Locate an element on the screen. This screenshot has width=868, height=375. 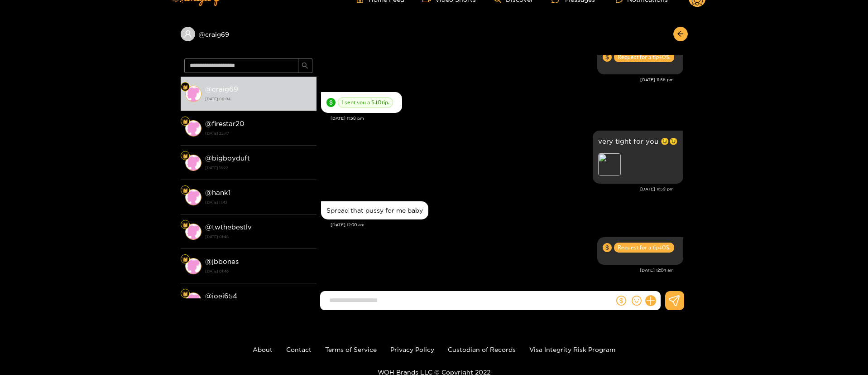
span: user is located at coordinates (188, 34).